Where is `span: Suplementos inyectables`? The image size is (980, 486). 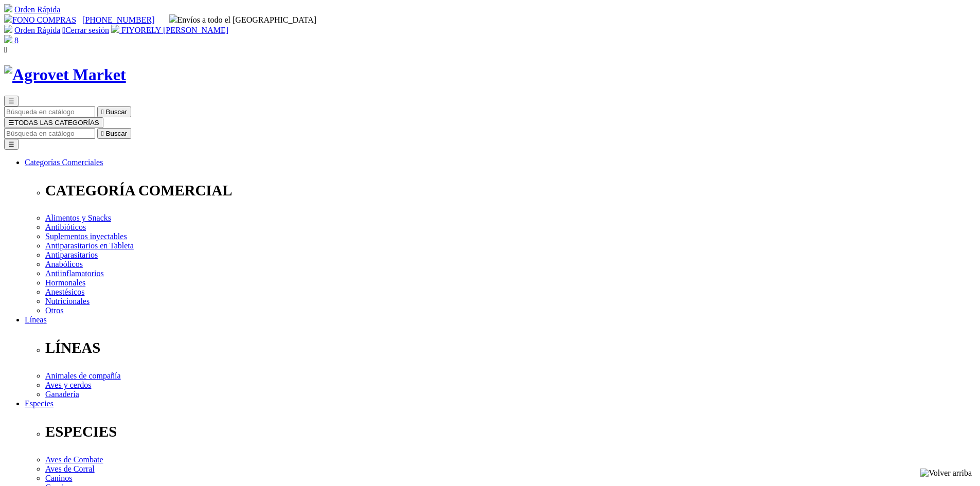
span: Suplementos inyectables is located at coordinates (86, 236).